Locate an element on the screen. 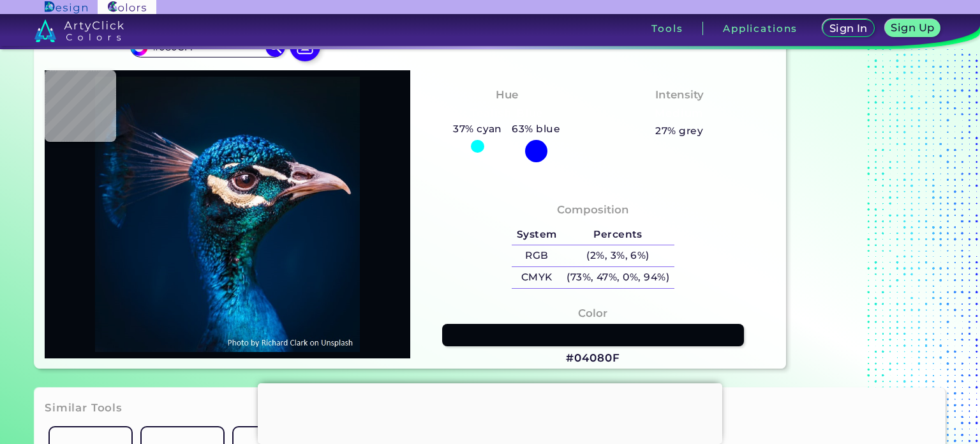  h3: Tools is located at coordinates (667, 28).